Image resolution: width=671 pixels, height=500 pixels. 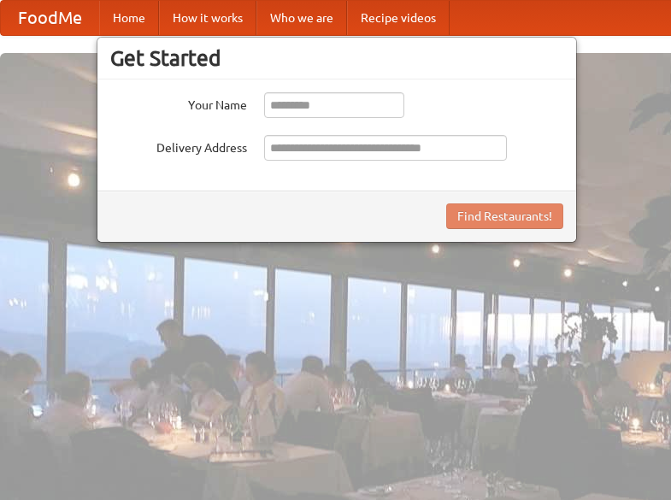 What do you see at coordinates (129, 18) in the screenshot?
I see `a: Home` at bounding box center [129, 18].